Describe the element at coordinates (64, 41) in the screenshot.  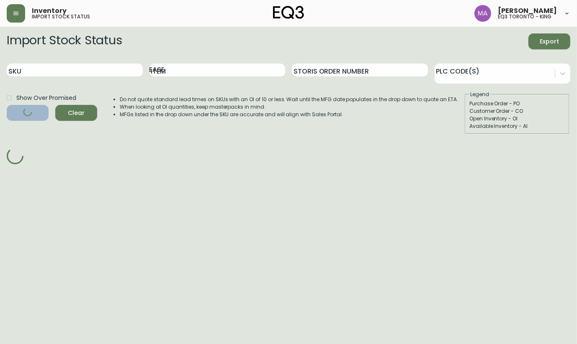
I see `h2: Import Stock Status` at that location.